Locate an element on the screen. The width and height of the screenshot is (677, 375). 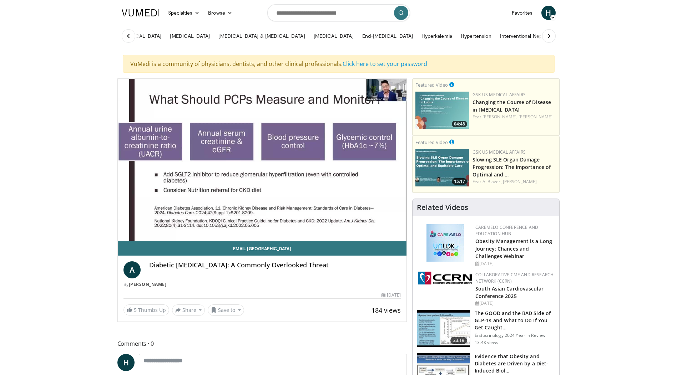
div: VuMedi is a community of physicians, dentists, and other clinical professionals. is located at coordinates (339, 64).